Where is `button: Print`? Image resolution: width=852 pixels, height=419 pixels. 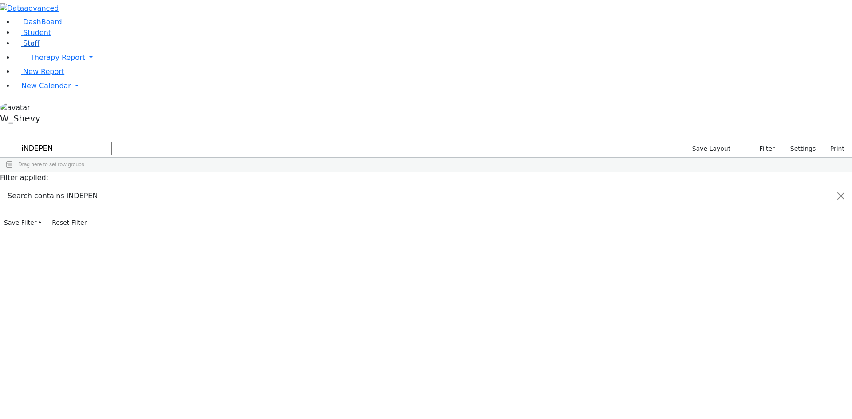
button: Print is located at coordinates (834, 149).